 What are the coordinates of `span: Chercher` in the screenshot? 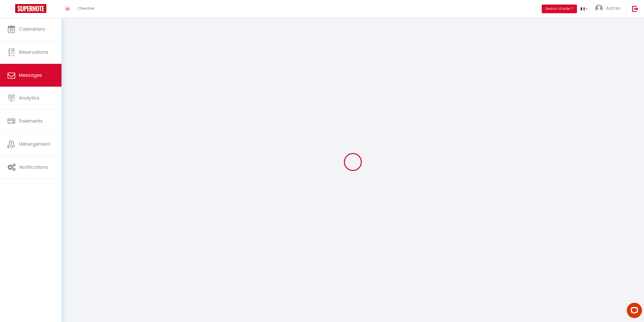 It's located at (86, 8).